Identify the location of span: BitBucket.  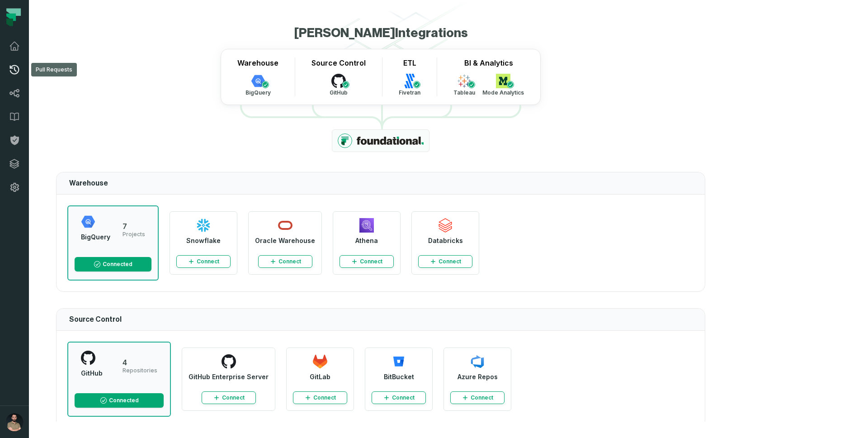
(399, 379).